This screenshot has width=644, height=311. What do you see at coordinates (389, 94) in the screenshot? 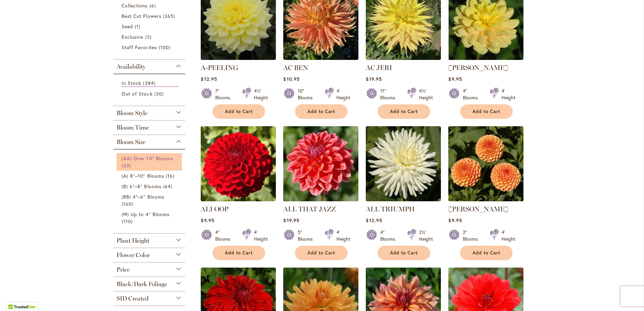
I see `div: 11" Blooms` at bounding box center [389, 94].